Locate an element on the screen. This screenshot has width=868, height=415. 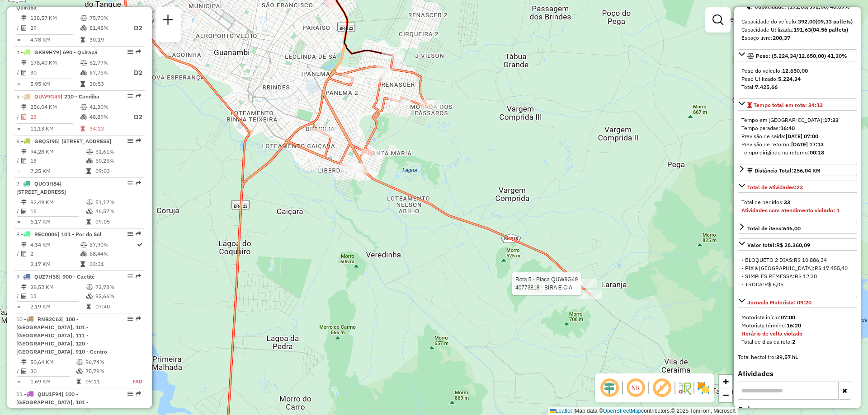
strong: 5.224,34 is located at coordinates (789, 79).